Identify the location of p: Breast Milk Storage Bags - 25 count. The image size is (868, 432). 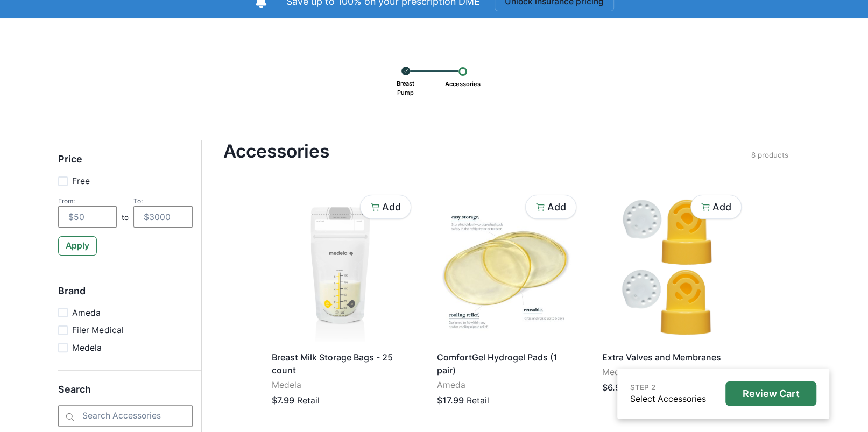
(341, 363).